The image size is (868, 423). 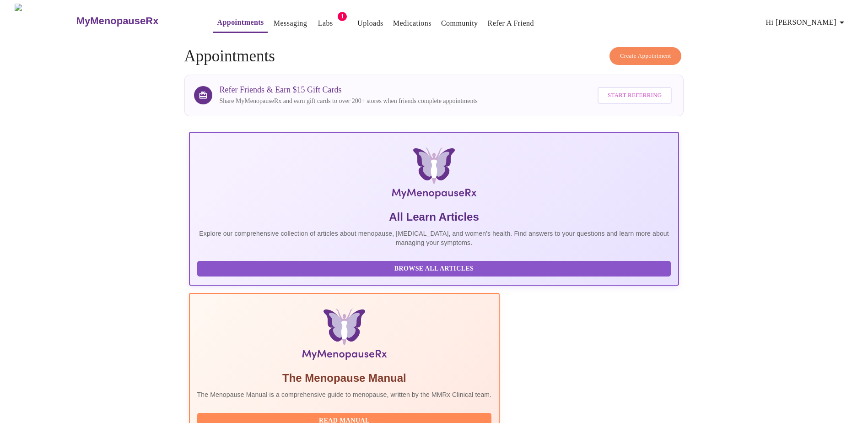 I want to click on a: Messaging, so click(x=290, y=23).